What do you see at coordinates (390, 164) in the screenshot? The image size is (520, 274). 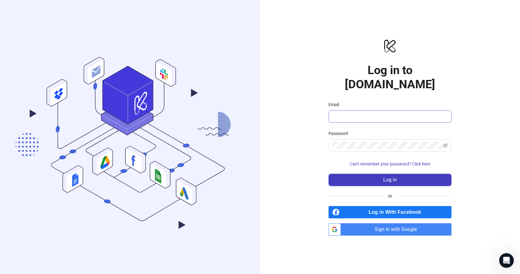 I see `span: Can't remember your password? Click here` at bounding box center [390, 164].